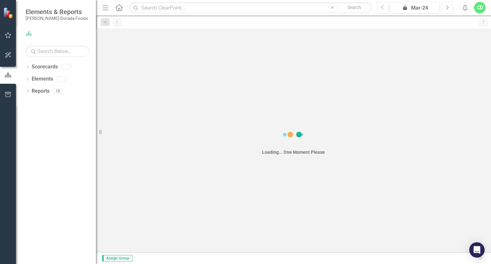  I want to click on span: Elements & Reports, so click(57, 12).